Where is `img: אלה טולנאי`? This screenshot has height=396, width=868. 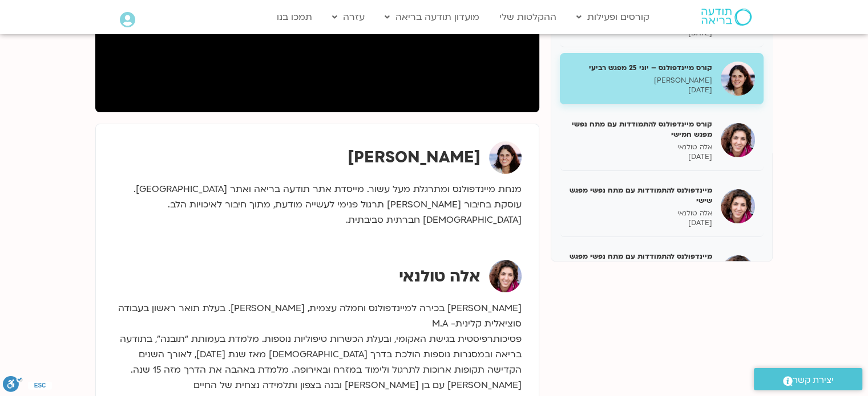 img: אלה טולנאי is located at coordinates (505, 276).